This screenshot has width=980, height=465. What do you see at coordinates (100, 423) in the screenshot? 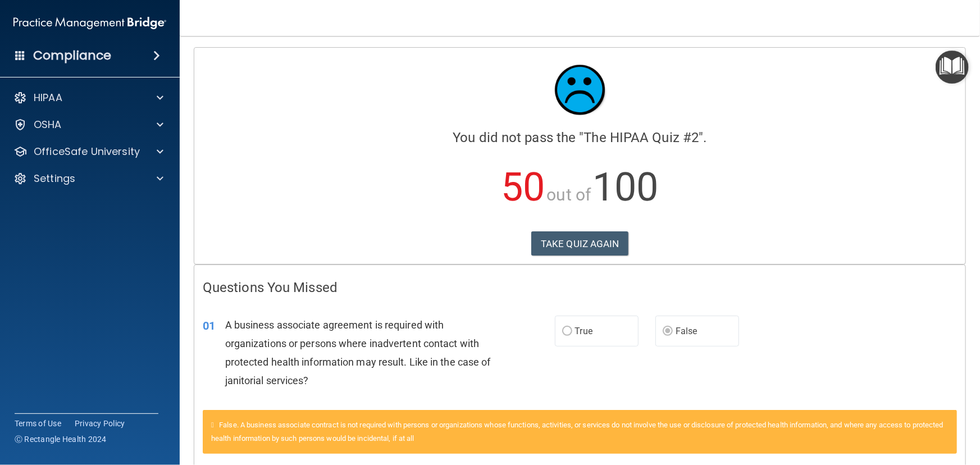
I see `a: Privacy Policy` at bounding box center [100, 423].